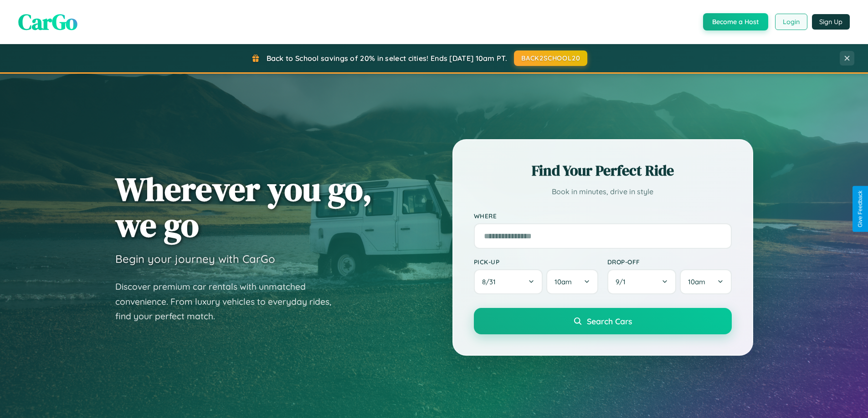 The height and width of the screenshot is (418, 868). What do you see at coordinates (602, 191) in the screenshot?
I see `p: Book in minutes, drive in style` at bounding box center [602, 191].